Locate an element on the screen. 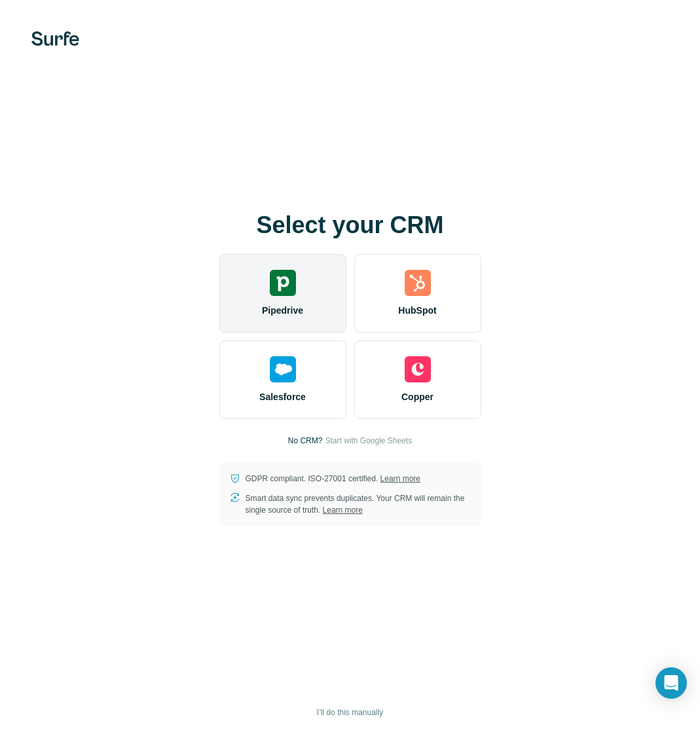 Image resolution: width=700 pixels, height=738 pixels. h1: Select your CRM is located at coordinates (350, 225).